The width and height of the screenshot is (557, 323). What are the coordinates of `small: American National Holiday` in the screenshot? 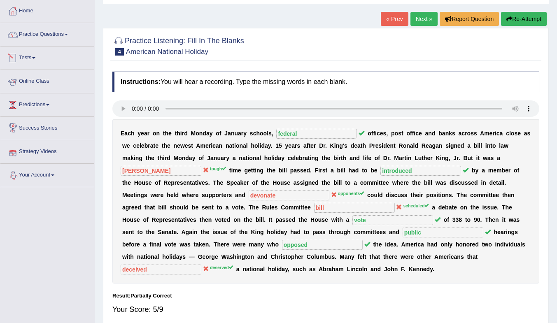 It's located at (167, 51).